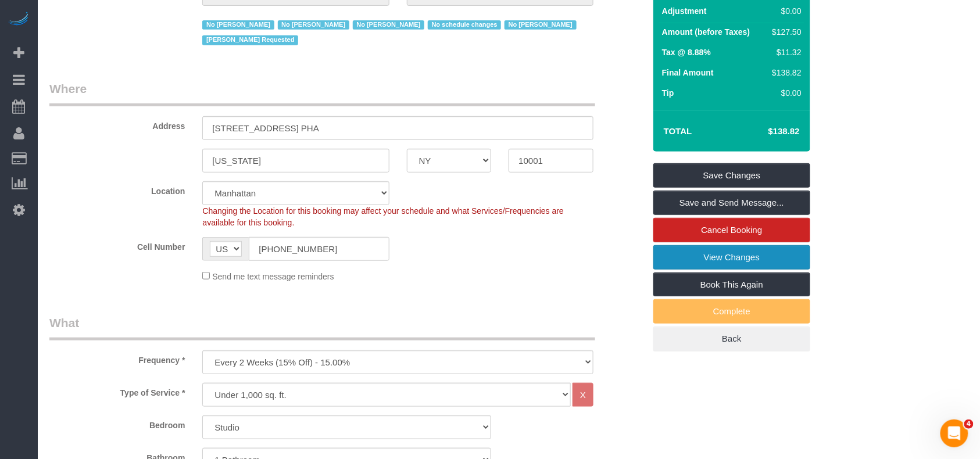 The width and height of the screenshot is (980, 459). What do you see at coordinates (319, 249) in the screenshot?
I see `input: Cell Number` at bounding box center [319, 249].